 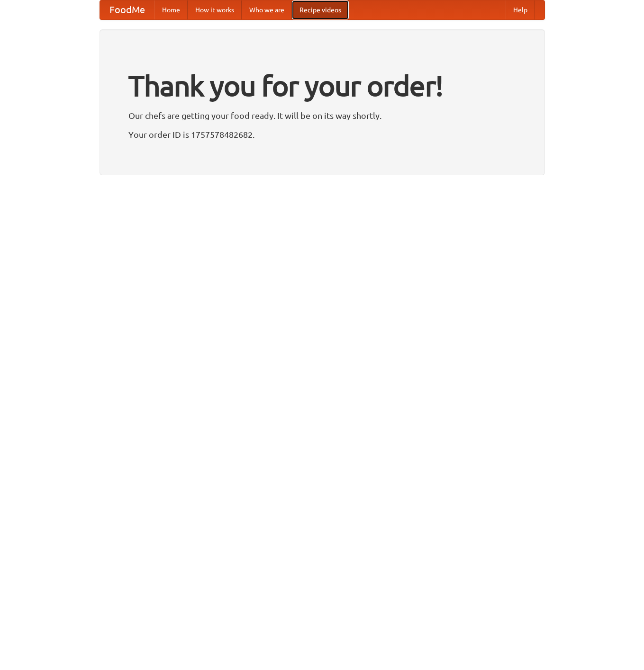 What do you see at coordinates (322, 86) in the screenshot?
I see `h1: Thank you for your order!` at bounding box center [322, 86].